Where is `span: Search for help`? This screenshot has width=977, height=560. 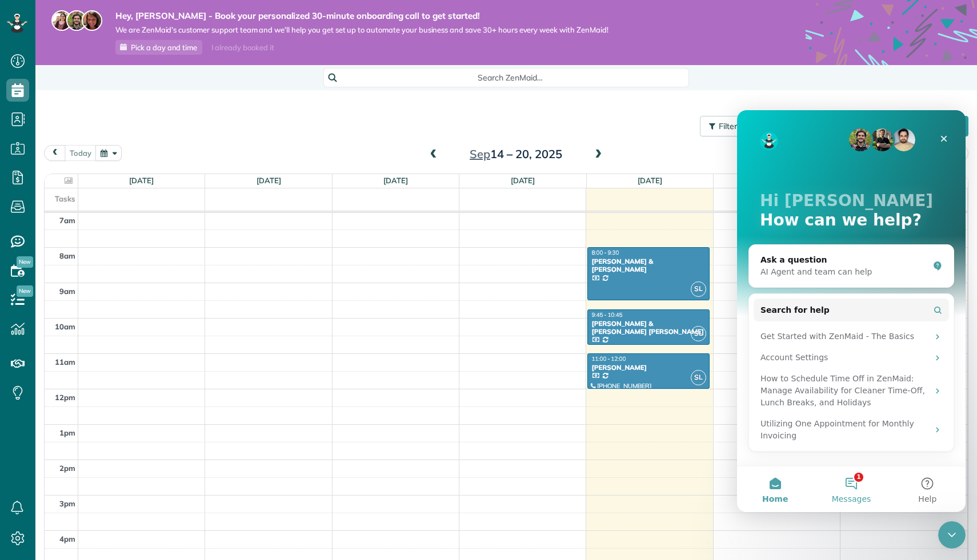 span: Search for help is located at coordinates (58, 200).